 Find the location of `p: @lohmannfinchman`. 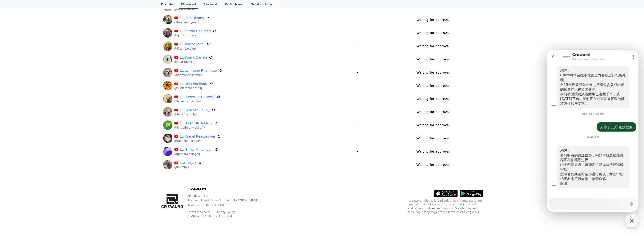

p: @lohmannfinchman is located at coordinates (198, 75).